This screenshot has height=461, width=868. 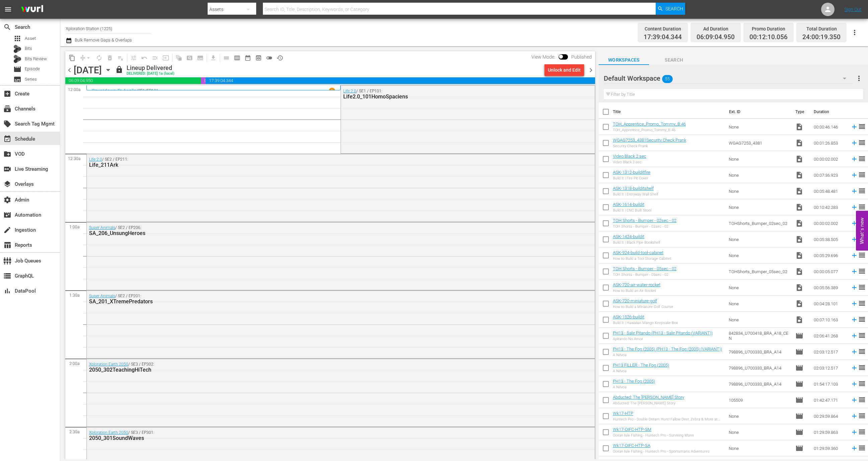 What do you see at coordinates (630, 156) in the screenshot?
I see `a: Video Black 2 sec` at bounding box center [630, 156].